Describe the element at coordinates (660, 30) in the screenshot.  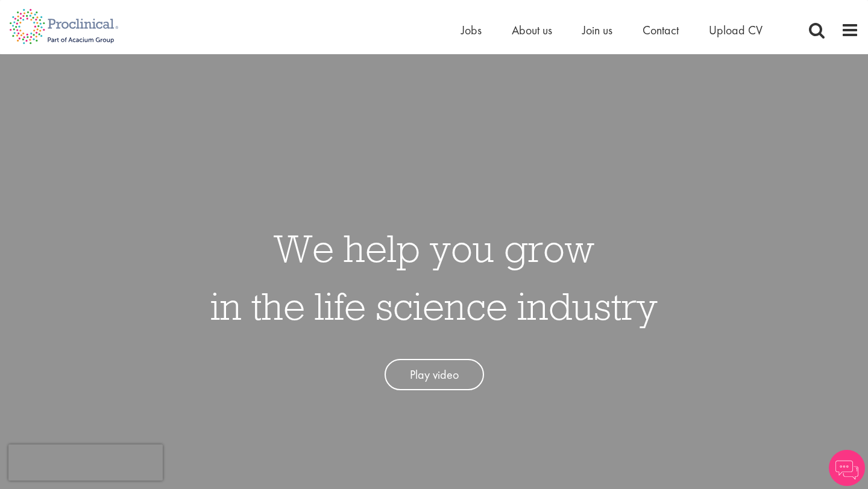
I see `span: Contact` at that location.